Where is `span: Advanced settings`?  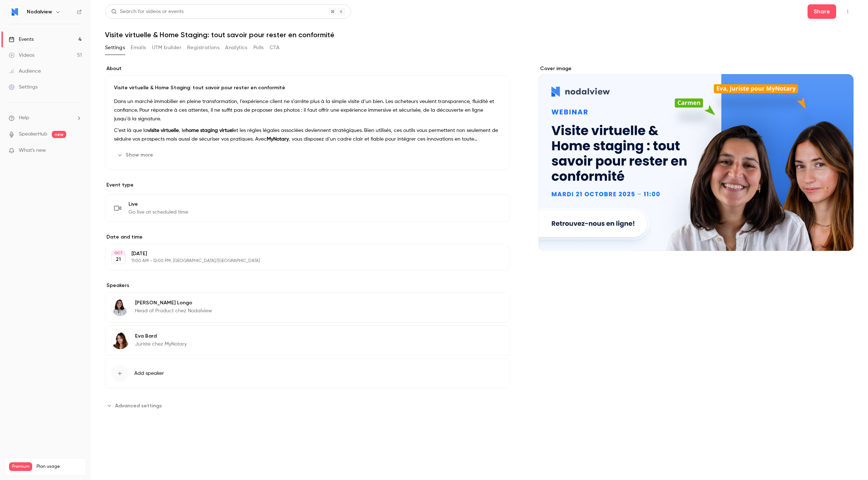
span: Advanced settings is located at coordinates (138, 406).